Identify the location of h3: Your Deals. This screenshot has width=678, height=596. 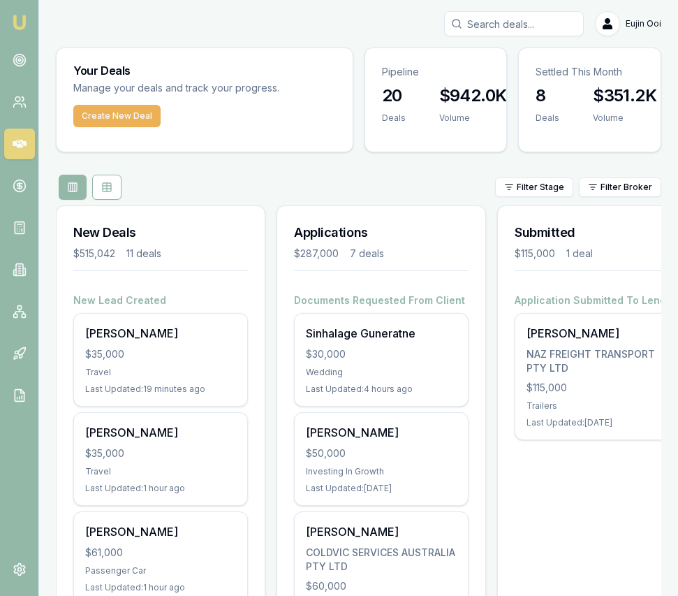
(205, 71).